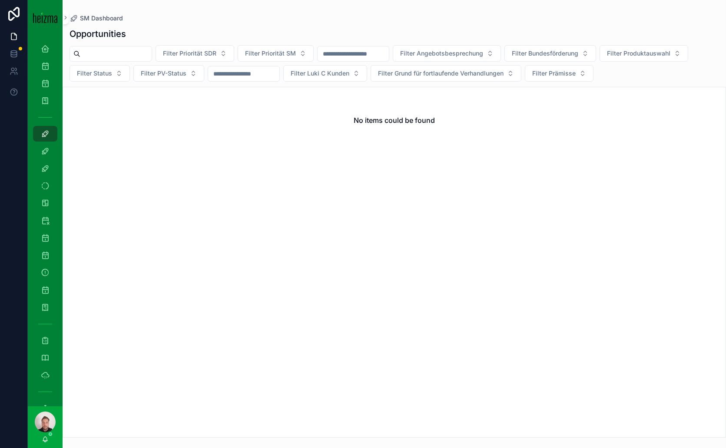  I want to click on span: Filter Bundesförderung, so click(545, 53).